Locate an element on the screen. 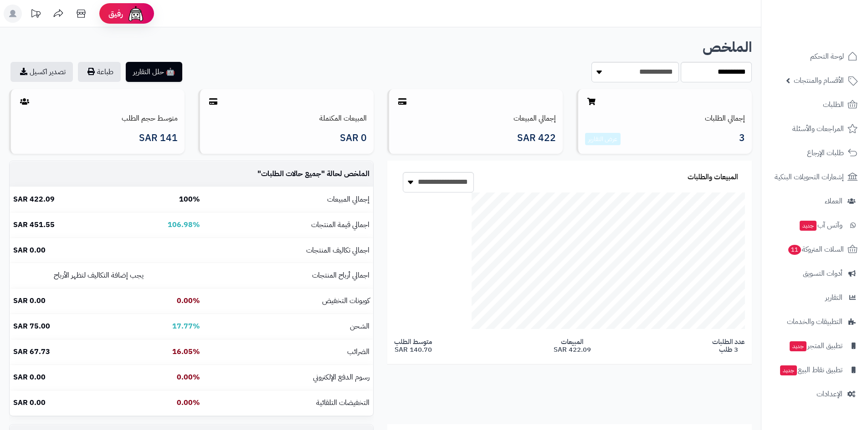 This screenshot has height=430, width=868. a: العملاء is located at coordinates (815, 201).